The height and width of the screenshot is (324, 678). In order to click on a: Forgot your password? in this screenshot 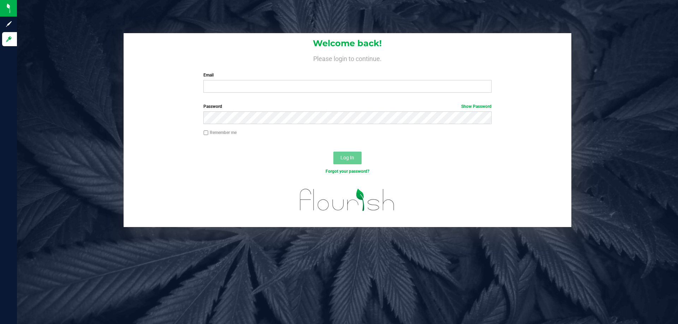, I will do `click(347, 172)`.